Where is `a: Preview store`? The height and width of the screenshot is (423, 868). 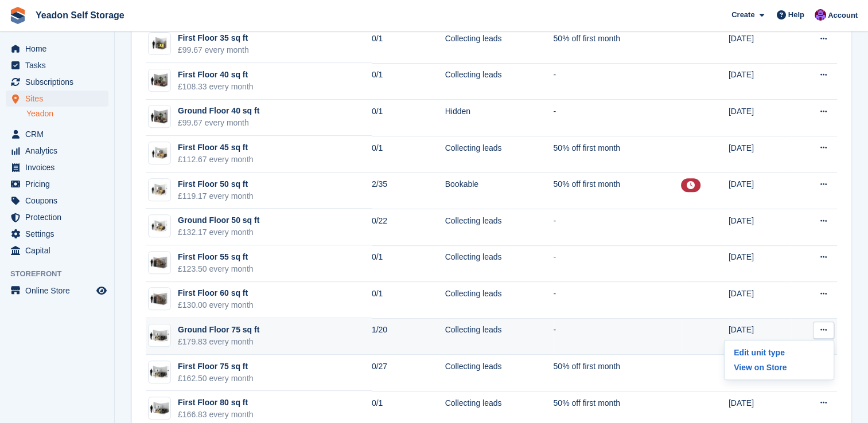 a: Preview store is located at coordinates (102, 290).